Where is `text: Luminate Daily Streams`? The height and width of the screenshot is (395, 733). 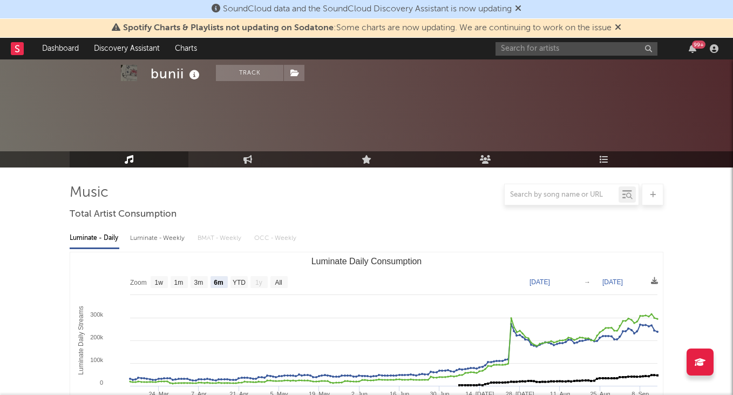
text: Luminate Daily Streams is located at coordinates (81, 340).